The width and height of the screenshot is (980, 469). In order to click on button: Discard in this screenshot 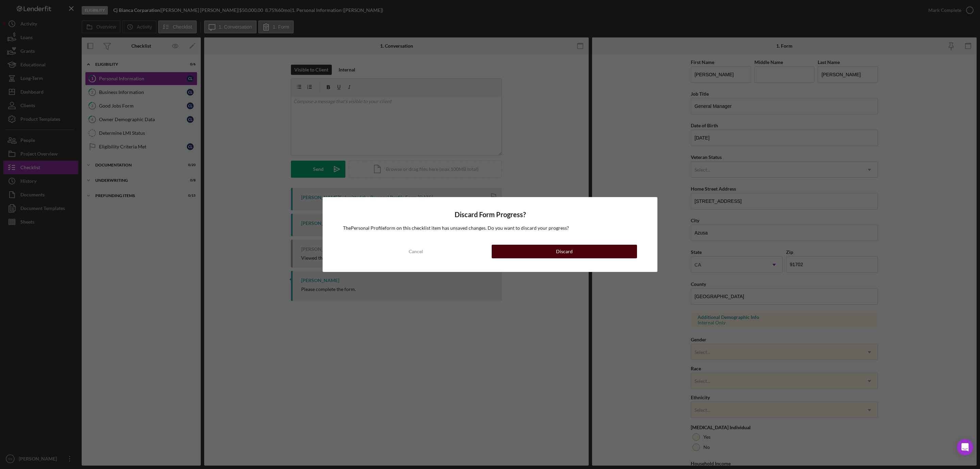, I will do `click(564, 252)`.